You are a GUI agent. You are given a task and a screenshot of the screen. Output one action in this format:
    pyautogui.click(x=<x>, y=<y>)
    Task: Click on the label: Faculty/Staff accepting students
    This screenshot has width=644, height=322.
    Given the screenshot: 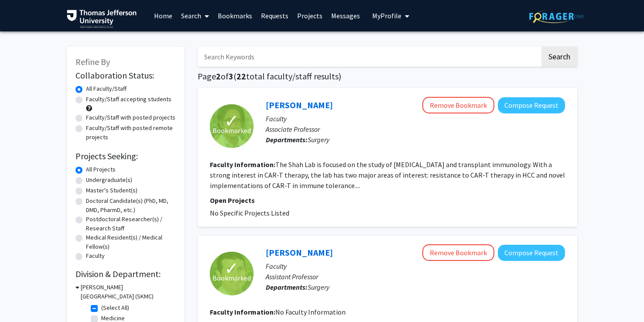 What is the action you would take?
    pyautogui.click(x=129, y=99)
    